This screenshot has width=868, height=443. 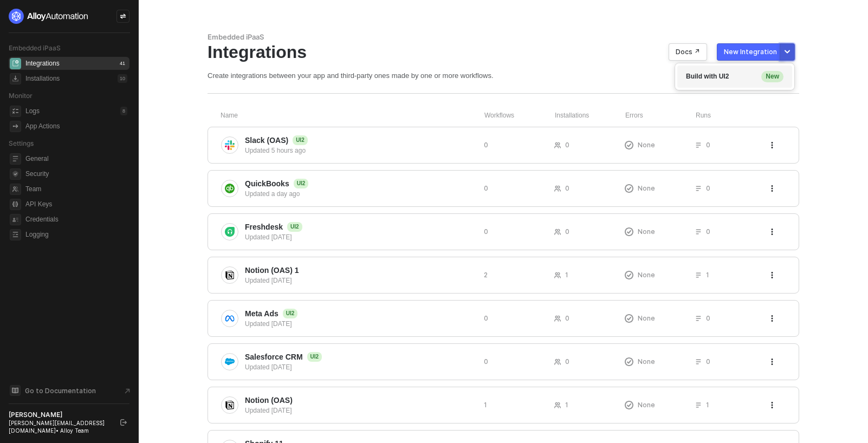 I want to click on div: Workflows, so click(x=519, y=115).